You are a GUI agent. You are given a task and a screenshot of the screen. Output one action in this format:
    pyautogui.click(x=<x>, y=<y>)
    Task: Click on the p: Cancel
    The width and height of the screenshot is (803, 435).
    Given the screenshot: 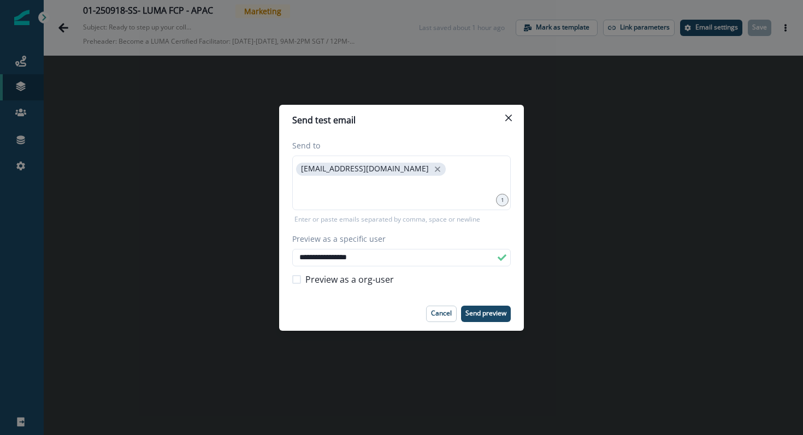 What is the action you would take?
    pyautogui.click(x=441, y=313)
    